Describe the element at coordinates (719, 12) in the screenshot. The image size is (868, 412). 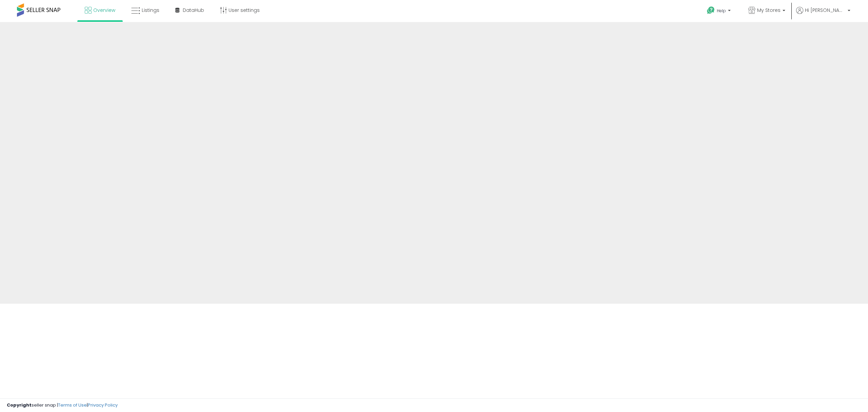
I see `a: Help` at that location.